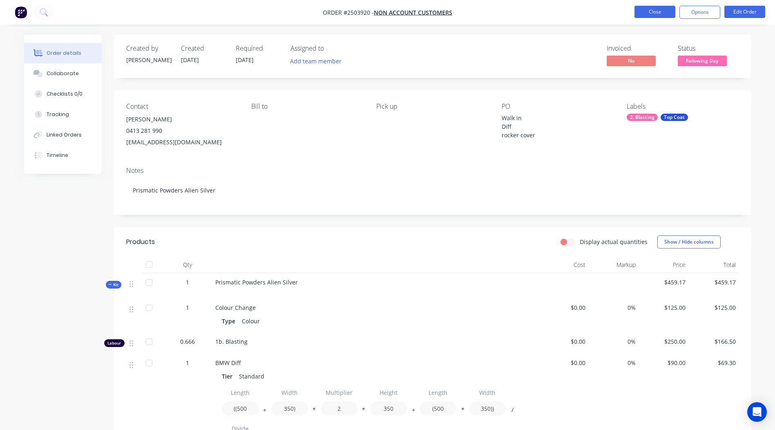 The height and width of the screenshot is (430, 775). What do you see at coordinates (432, 106) in the screenshot?
I see `div: Pick up` at bounding box center [432, 106].